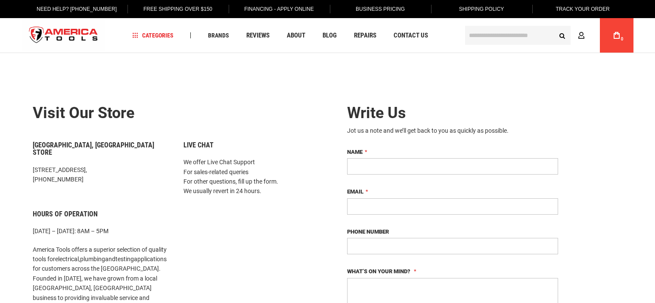  Describe the element at coordinates (93, 259) in the screenshot. I see `a: plumbing` at that location.